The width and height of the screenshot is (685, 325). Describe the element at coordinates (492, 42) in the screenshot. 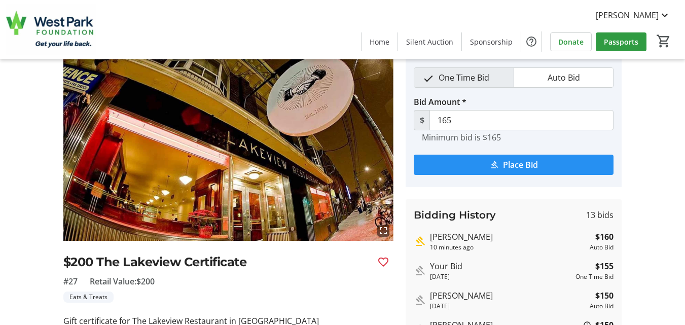

I see `a: Sponsorship` at that location.